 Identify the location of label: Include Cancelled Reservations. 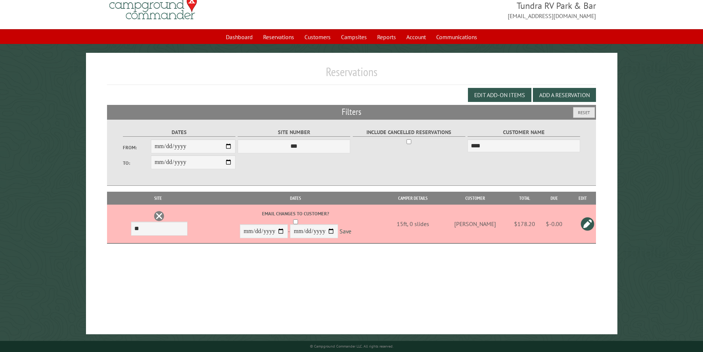
(409, 132).